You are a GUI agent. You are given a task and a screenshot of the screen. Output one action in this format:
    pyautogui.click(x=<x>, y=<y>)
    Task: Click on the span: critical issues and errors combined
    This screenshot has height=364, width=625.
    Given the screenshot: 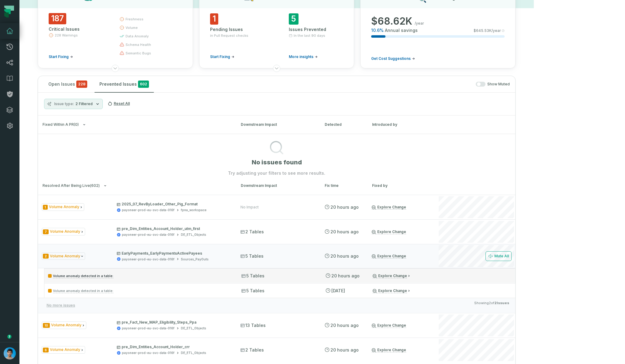 What is the action you would take?
    pyautogui.click(x=82, y=84)
    